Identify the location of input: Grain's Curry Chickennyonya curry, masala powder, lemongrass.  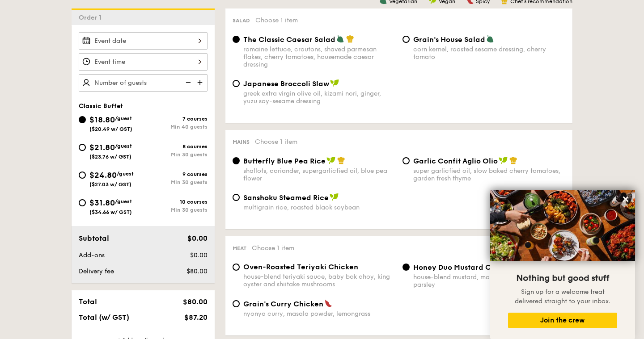
(236, 304).